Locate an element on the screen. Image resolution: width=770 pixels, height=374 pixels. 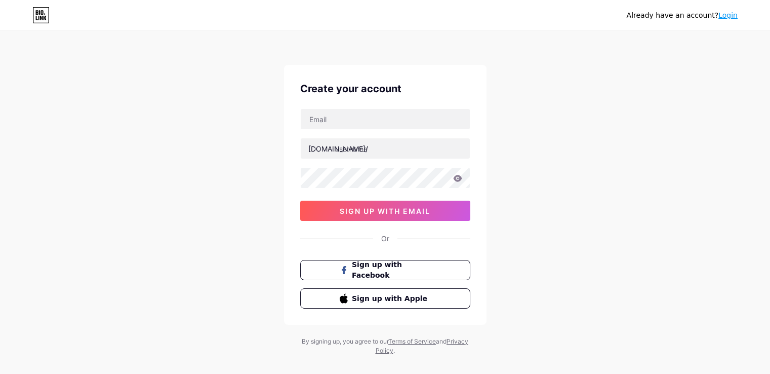
span: Sign up with Facebook is located at coordinates (391, 270).